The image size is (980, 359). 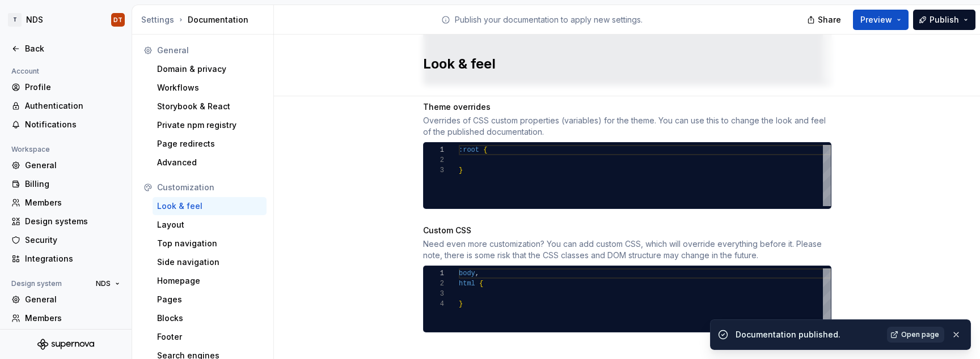 What do you see at coordinates (209, 281) in the screenshot?
I see `a: Homepage` at bounding box center [209, 281].